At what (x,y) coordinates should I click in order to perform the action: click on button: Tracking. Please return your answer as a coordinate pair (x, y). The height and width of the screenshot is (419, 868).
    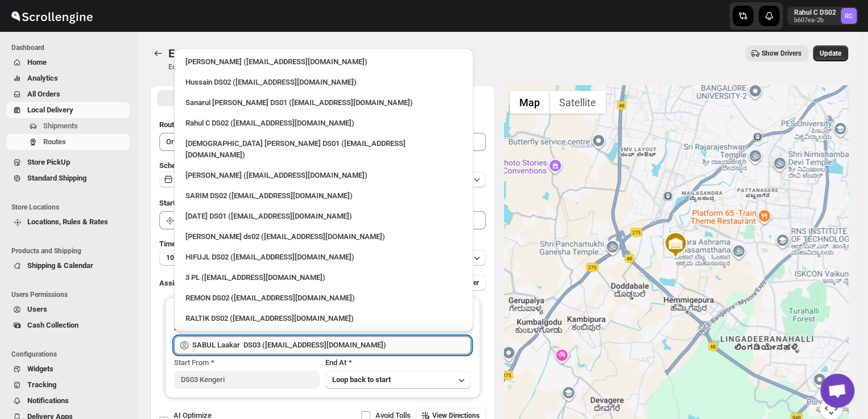
    Looking at the image, I should click on (68, 385).